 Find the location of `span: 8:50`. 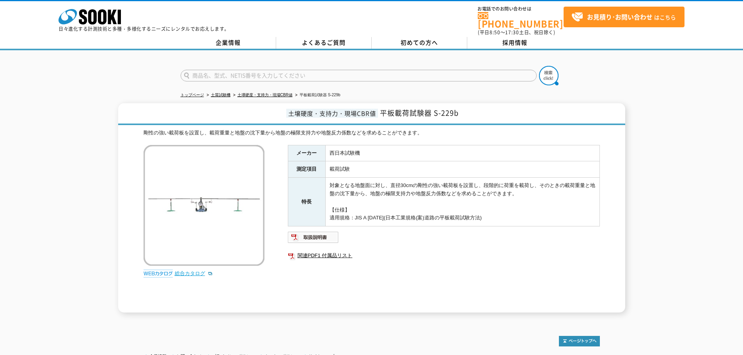

span: 8:50 is located at coordinates (495, 32).